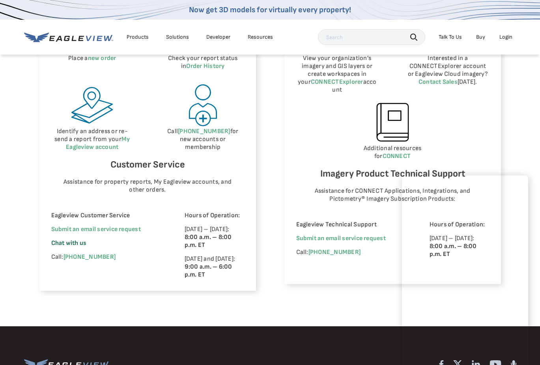 The height and width of the screenshot is (365, 540). What do you see at coordinates (337, 82) in the screenshot?
I see `a: CONNECTExplorer` at bounding box center [337, 82].